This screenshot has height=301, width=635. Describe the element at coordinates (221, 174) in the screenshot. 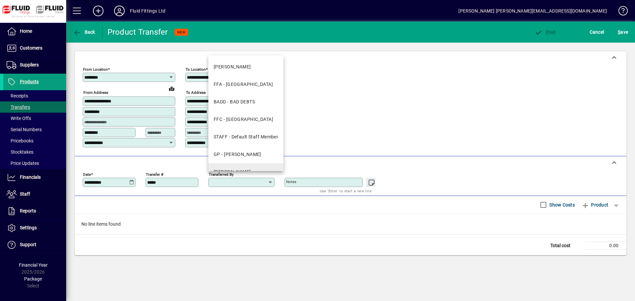

I see `mat-label: Transferred by` at that location.